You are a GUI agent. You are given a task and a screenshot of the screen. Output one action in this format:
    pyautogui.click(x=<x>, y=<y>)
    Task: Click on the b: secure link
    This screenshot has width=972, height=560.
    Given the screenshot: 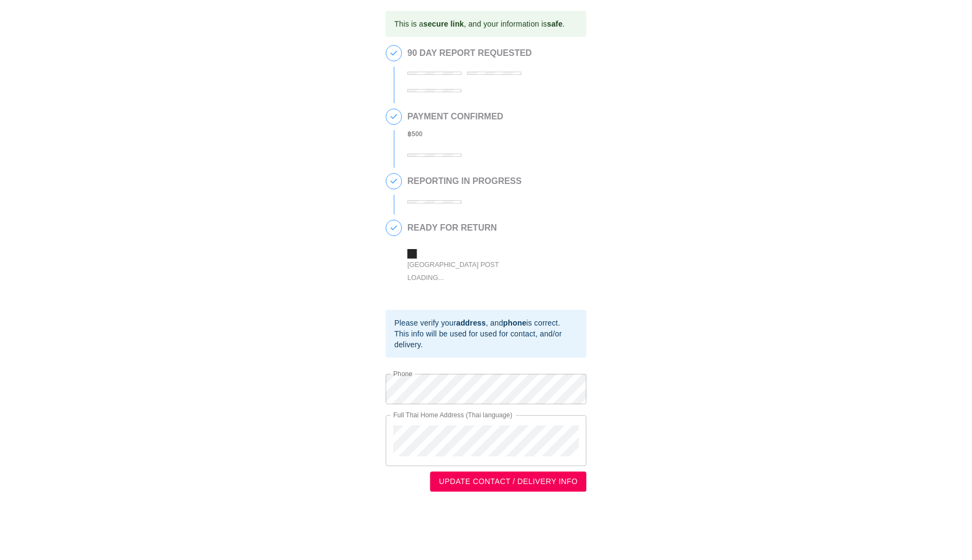 What is the action you would take?
    pyautogui.click(x=444, y=24)
    